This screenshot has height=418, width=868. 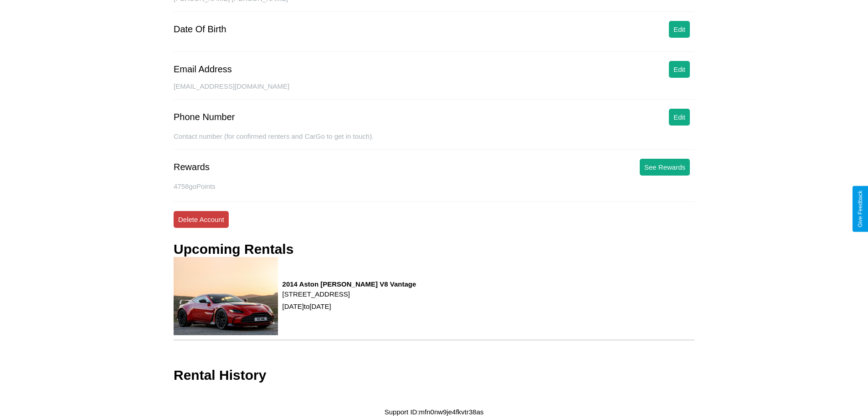 I want to click on div: Contact number (for confirmed renters and CarGo to get in touch)., so click(x=433, y=141).